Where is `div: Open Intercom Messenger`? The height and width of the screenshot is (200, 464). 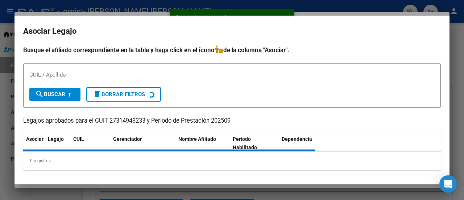
div: Open Intercom Messenger is located at coordinates (448, 184).